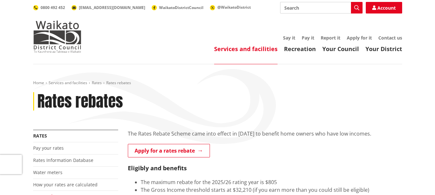 This screenshot has width=435, height=195. I want to click on a: Account, so click(384, 8).